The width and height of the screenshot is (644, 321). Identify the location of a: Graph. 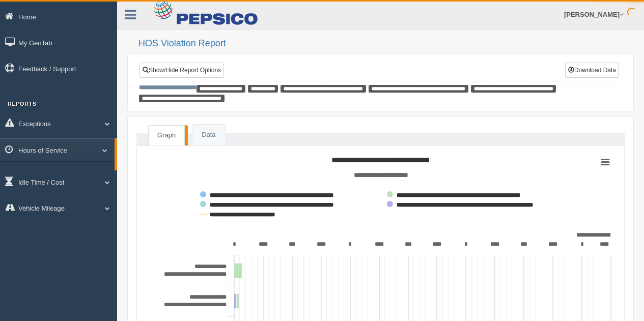
(167, 135).